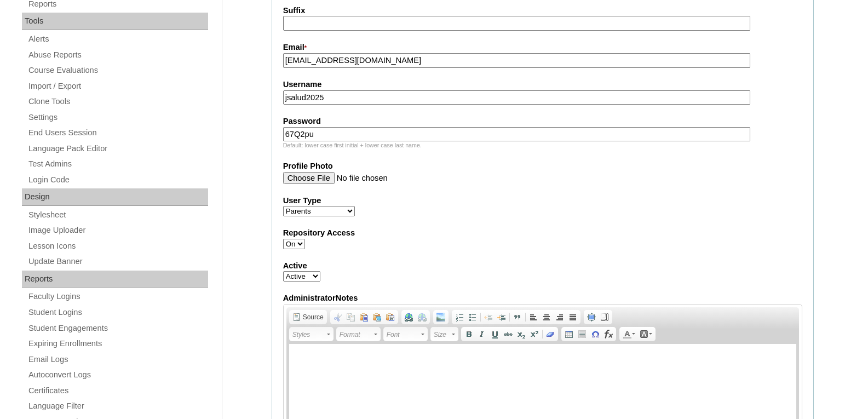  Describe the element at coordinates (442, 335) in the screenshot. I see `span: Size` at that location.